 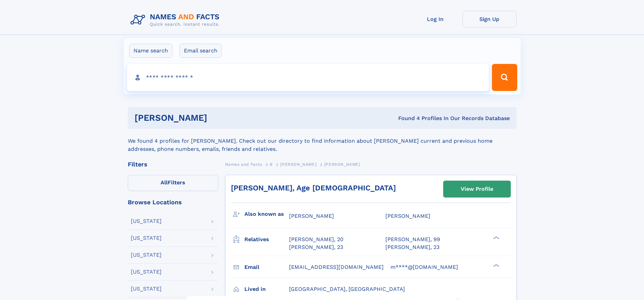 I want to click on label: Email search, so click(x=201, y=51).